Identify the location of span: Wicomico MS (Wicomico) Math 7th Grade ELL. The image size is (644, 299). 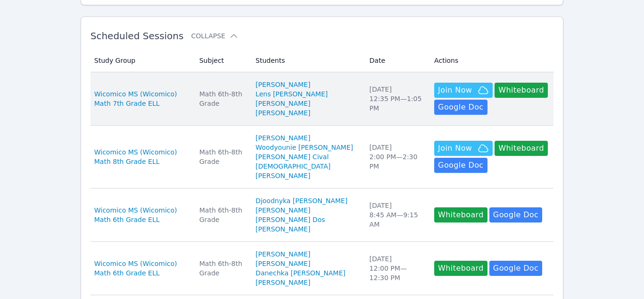
(141, 99).